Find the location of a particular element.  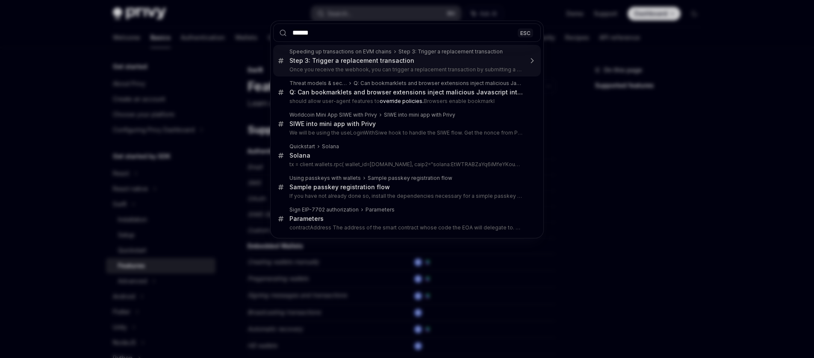

p: We will be using the useLoginWithSiwe hook to handle the SIWE flow. Get the nonce from Privy Use the is located at coordinates (406, 133).